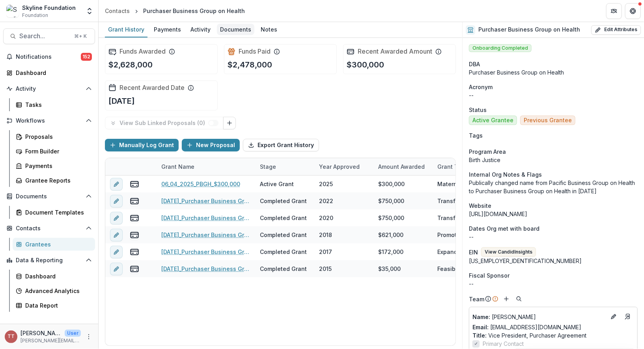 Image resolution: width=644 pixels, height=349 pixels. I want to click on div: Transform Maternity Care project, so click(463, 201).